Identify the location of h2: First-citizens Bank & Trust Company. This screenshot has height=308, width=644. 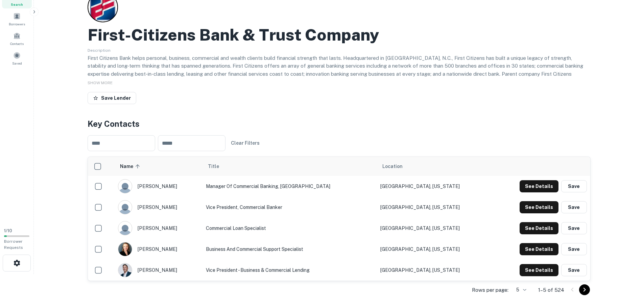
(233, 35).